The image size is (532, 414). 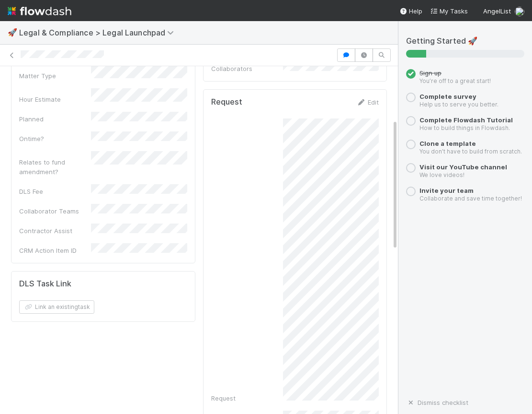 What do you see at coordinates (471, 151) in the screenshot?
I see `small: You don’t have to build from scratch.` at bounding box center [471, 151].